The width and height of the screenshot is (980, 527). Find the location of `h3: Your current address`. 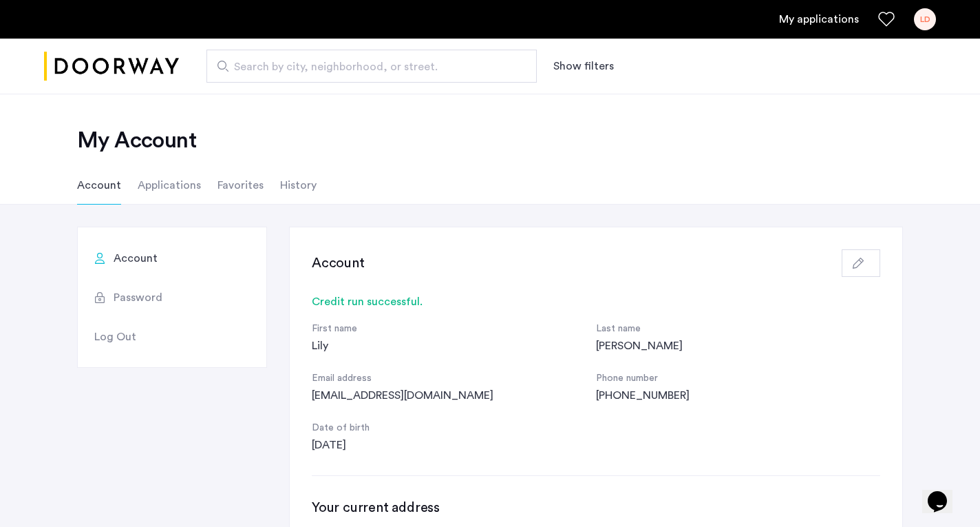

h3: Your current address is located at coordinates (596, 508).